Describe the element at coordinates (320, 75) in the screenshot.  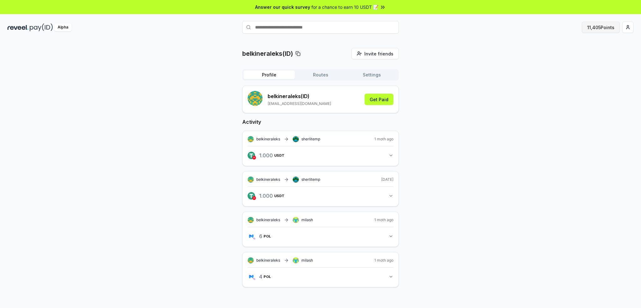
I see `button: Routes` at that location.